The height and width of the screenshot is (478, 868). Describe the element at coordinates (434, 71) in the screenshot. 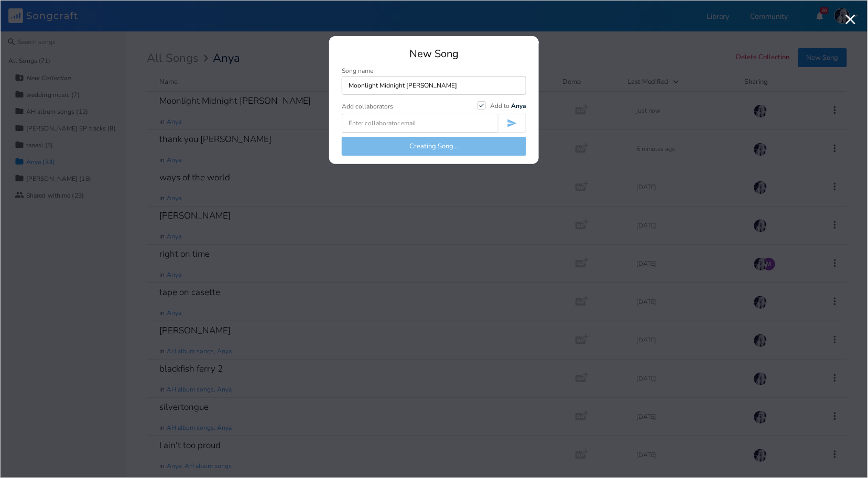

I see `div: Song name` at that location.